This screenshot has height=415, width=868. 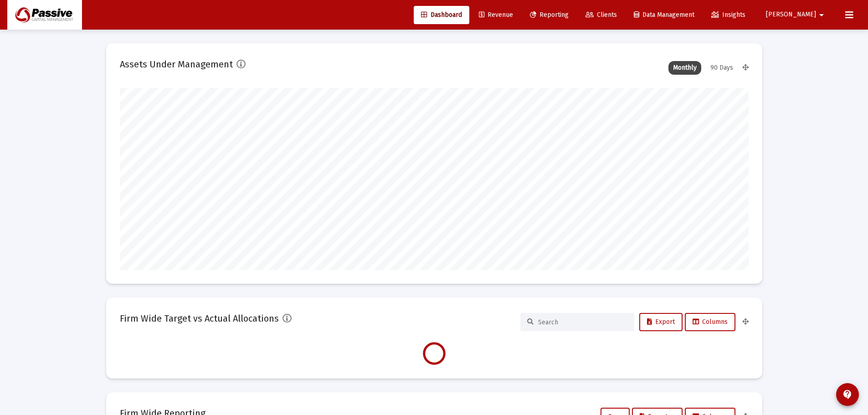 What do you see at coordinates (728, 15) in the screenshot?
I see `span: Insights` at bounding box center [728, 15].